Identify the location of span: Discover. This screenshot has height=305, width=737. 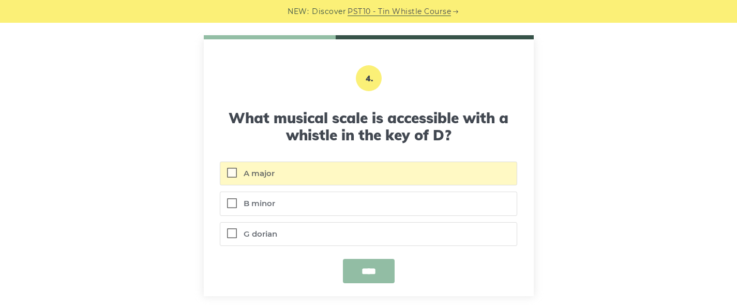
(329, 11).